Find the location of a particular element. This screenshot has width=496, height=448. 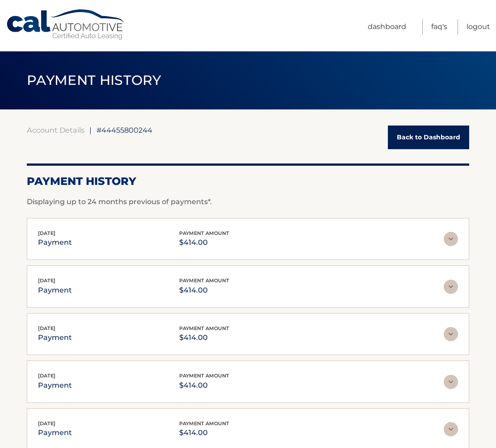

a: Cal Automotive is located at coordinates (66, 25).